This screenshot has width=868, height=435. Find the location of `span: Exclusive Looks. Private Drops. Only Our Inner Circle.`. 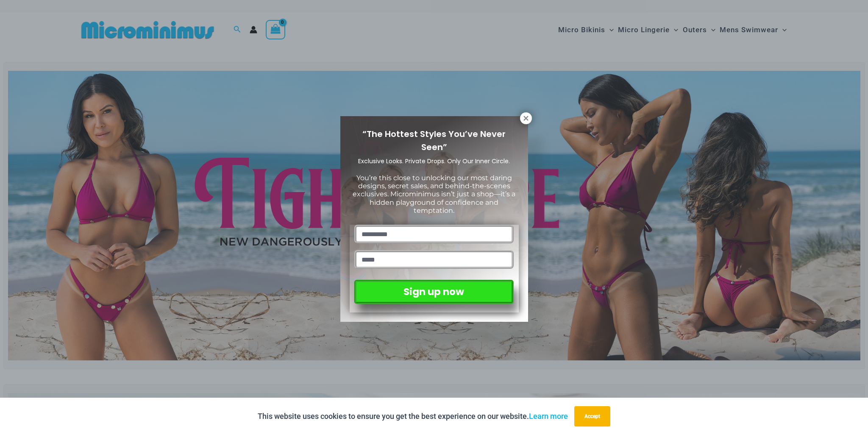

span: Exclusive Looks. Private Drops. Only Our Inner Circle. is located at coordinates (434, 161).